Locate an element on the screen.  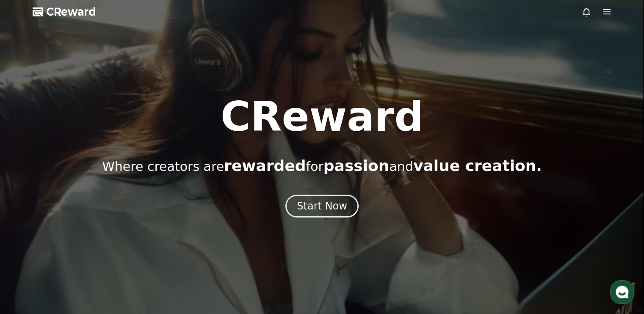
span: passion is located at coordinates (357, 165).